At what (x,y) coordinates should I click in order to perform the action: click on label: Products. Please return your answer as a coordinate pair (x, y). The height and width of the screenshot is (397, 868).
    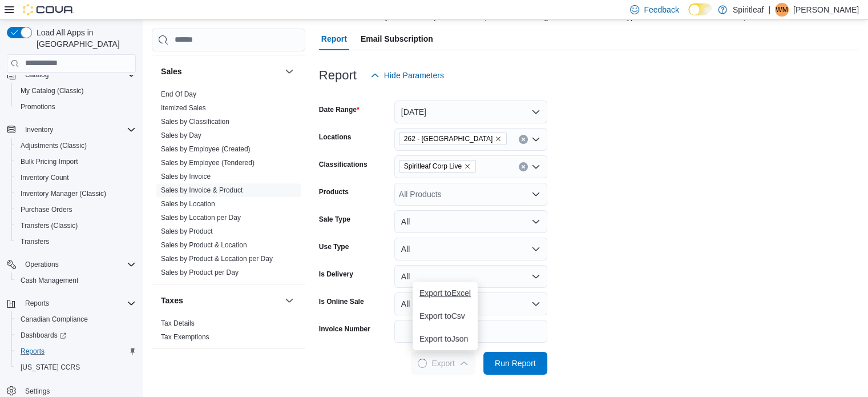
    Looking at the image, I should click on (334, 192).